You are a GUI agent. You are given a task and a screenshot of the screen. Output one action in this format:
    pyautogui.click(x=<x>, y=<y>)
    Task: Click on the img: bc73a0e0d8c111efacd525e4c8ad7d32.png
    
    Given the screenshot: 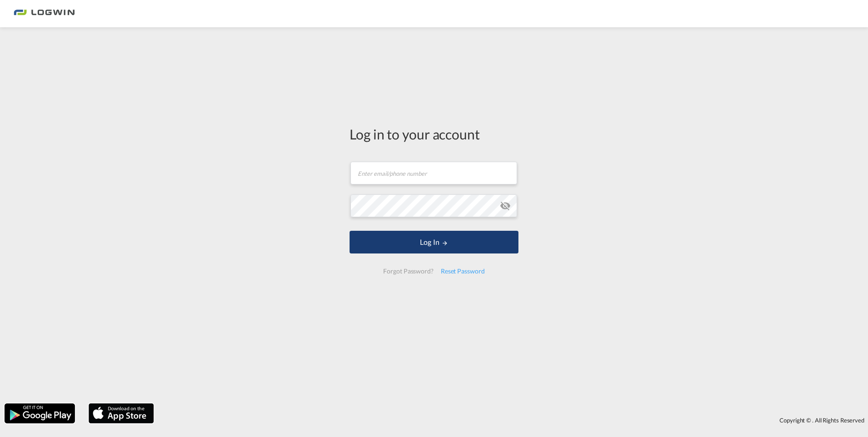 What is the action you would take?
    pyautogui.click(x=44, y=14)
    